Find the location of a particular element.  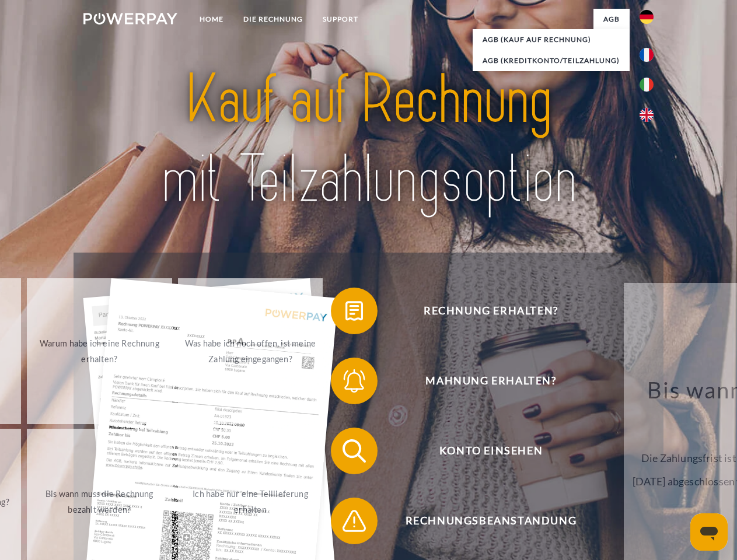

img: de is located at coordinates (646, 17).